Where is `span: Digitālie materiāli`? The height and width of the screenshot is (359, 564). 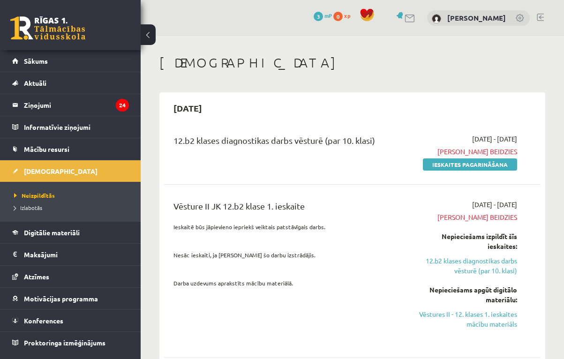
span: Digitālie materiāli is located at coordinates (52, 232).